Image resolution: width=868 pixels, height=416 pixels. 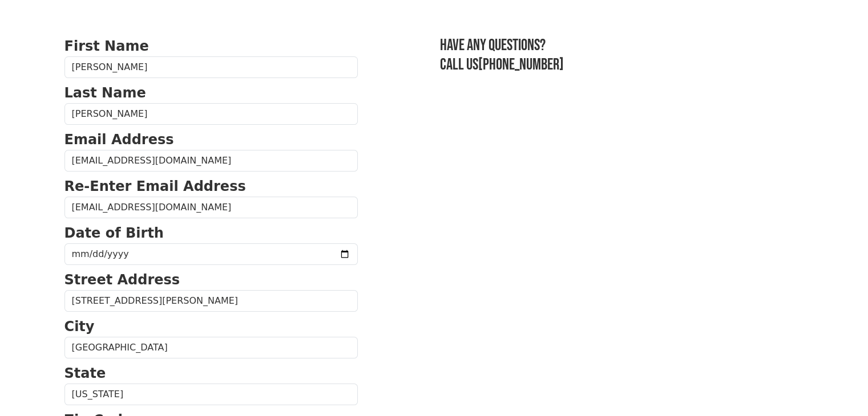 What do you see at coordinates (122, 280) in the screenshot?
I see `strong: Street Address` at bounding box center [122, 280].